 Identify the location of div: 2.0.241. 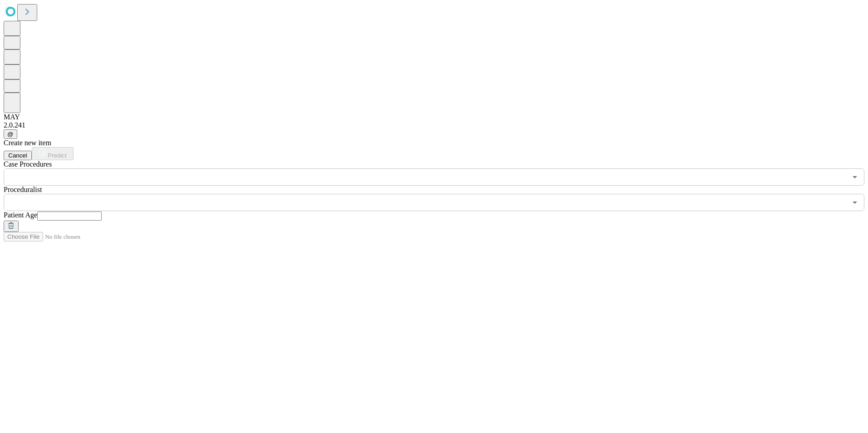
(434, 125).